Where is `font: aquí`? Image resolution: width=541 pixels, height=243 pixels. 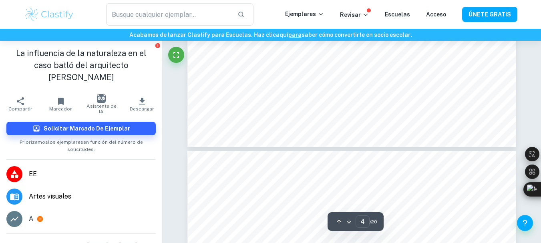 font: aquí is located at coordinates (282, 35).